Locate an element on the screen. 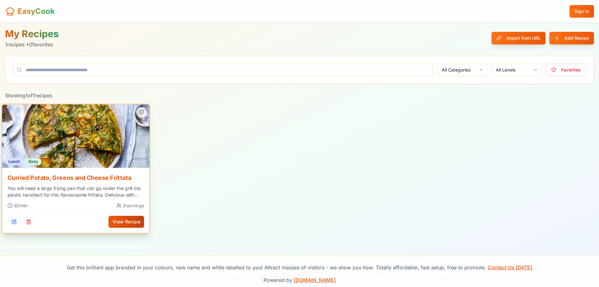 This screenshot has height=287, width=599. button: View Recipe is located at coordinates (126, 221).